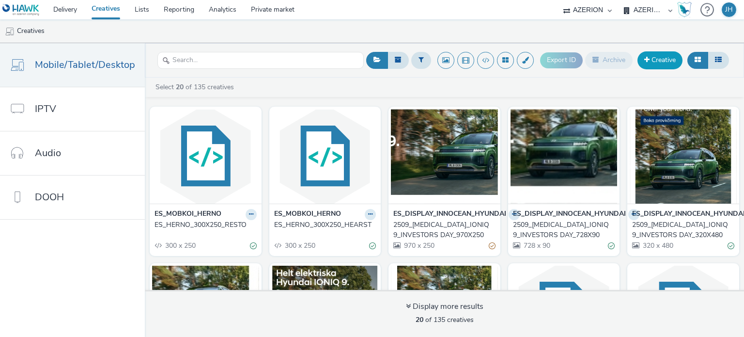 This screenshot has height=337, width=744. Describe the element at coordinates (205, 225) in the screenshot. I see `a: ES_HERNO_300X250_RESTO` at that location.